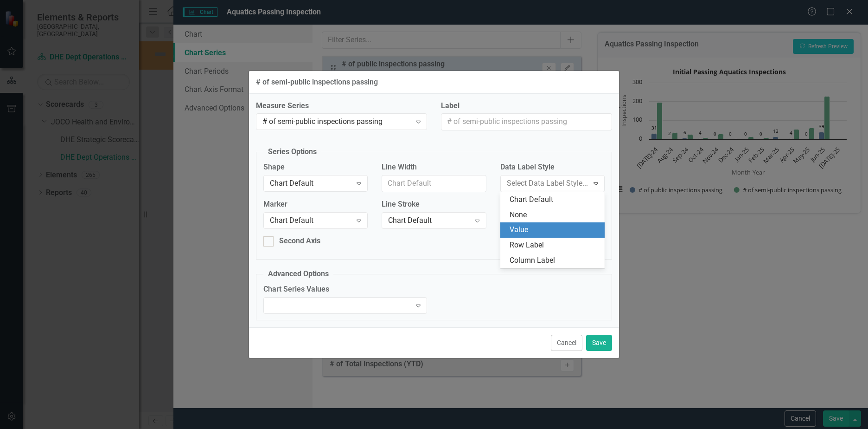 This screenshot has width=868, height=429. I want to click on label: Line Stroke, so click(434, 204).